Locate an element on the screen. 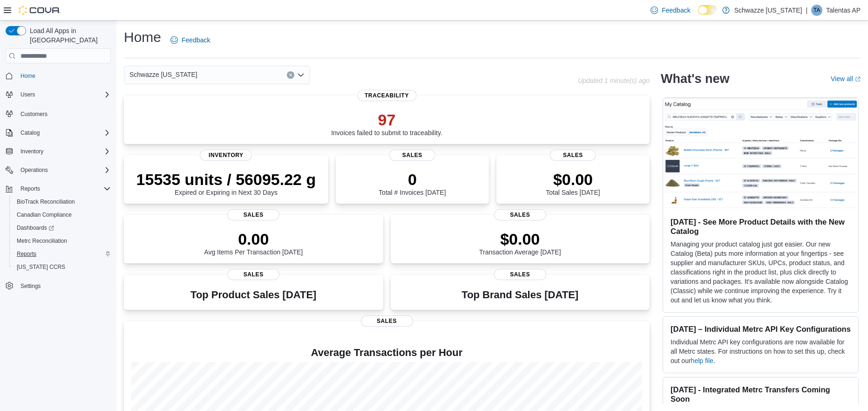 This screenshot has width=868, height=411. span: Traceability is located at coordinates (387, 95).